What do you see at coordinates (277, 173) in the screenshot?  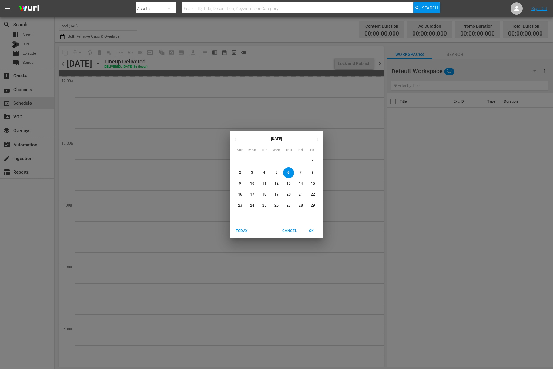 I see `button: 5` at bounding box center [277, 173].